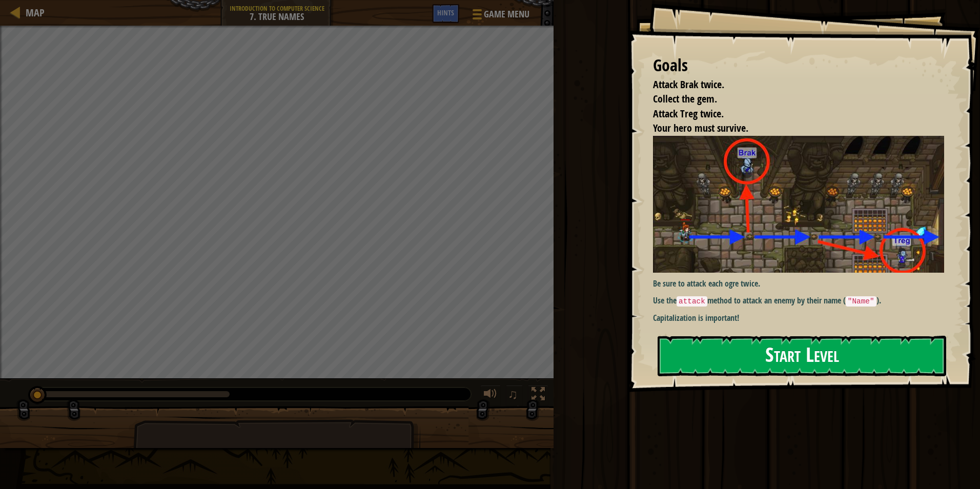 This screenshot has width=980, height=489. What do you see at coordinates (801, 204) in the screenshot?
I see `img: True names` at bounding box center [801, 204].